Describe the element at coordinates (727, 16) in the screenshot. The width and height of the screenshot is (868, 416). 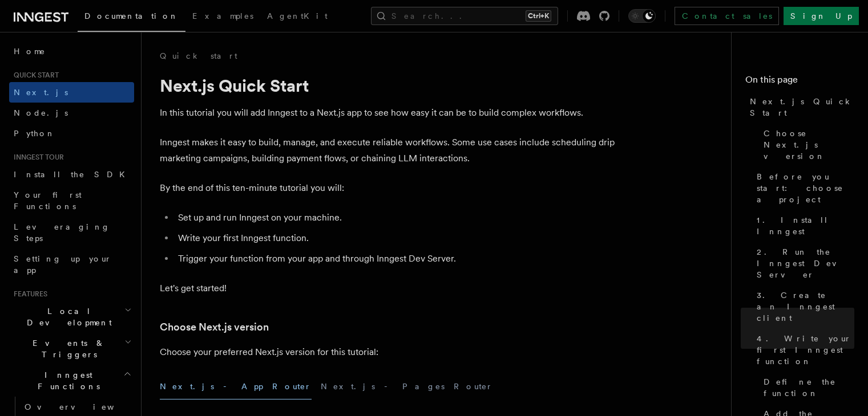
I see `a: Contact sales` at that location.